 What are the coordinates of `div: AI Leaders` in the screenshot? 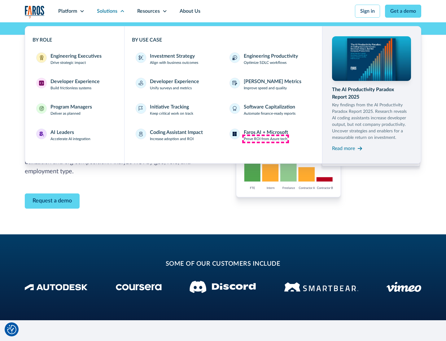 It's located at (62, 132).